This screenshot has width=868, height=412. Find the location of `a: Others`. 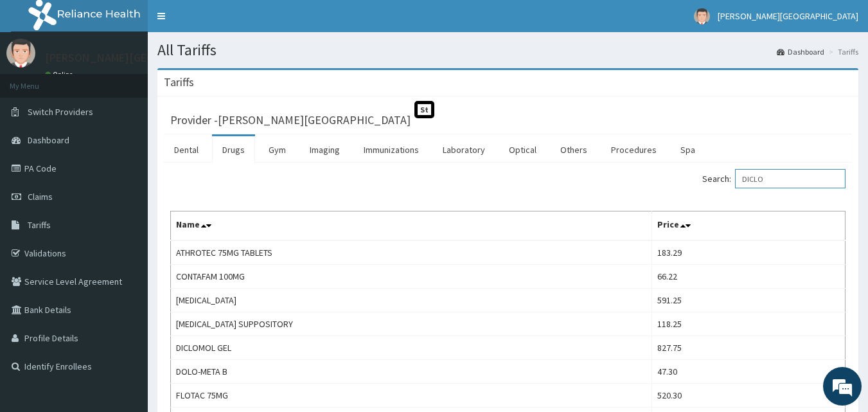

a: Others is located at coordinates (574, 150).